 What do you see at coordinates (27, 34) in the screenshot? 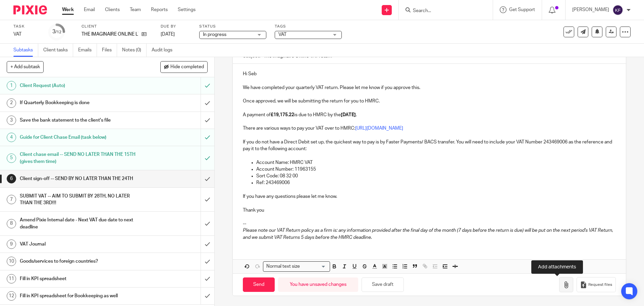
I see `div: VAT` at bounding box center [27, 34].